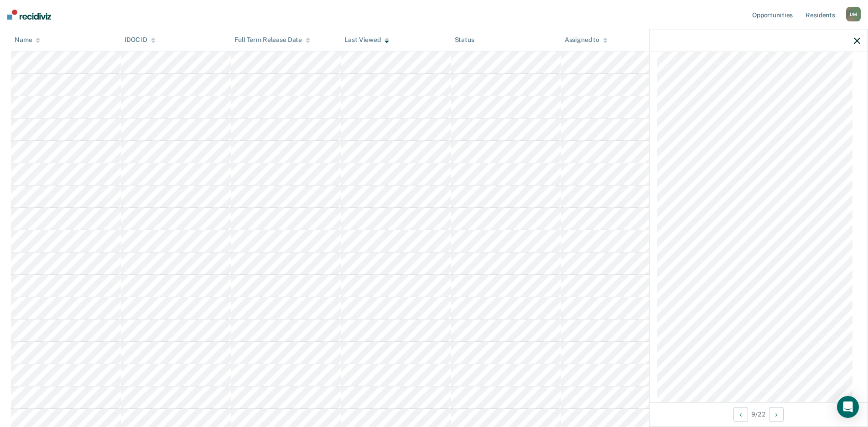 Image resolution: width=868 pixels, height=427 pixels. I want to click on div: Status, so click(464, 40).